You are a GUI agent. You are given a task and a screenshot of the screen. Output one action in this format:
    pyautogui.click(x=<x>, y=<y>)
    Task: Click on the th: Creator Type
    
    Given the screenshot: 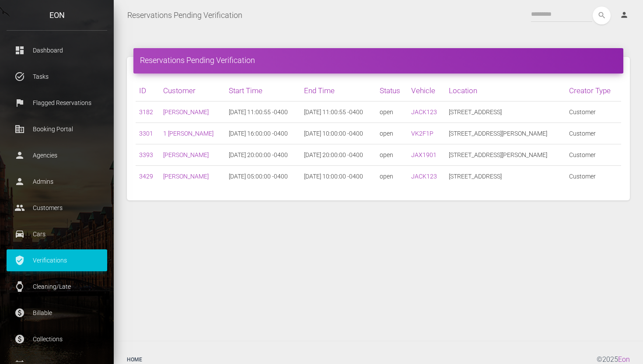 What is the action you would take?
    pyautogui.click(x=594, y=91)
    